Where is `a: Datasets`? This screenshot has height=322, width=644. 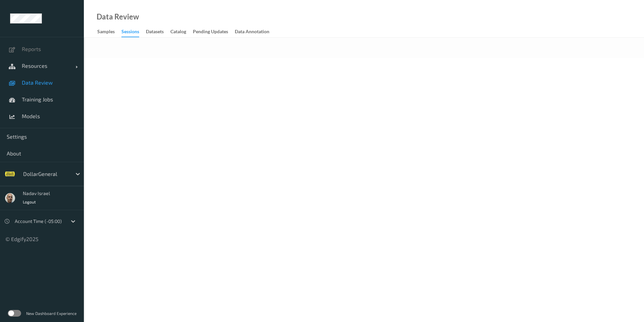 a: Datasets is located at coordinates (158, 32).